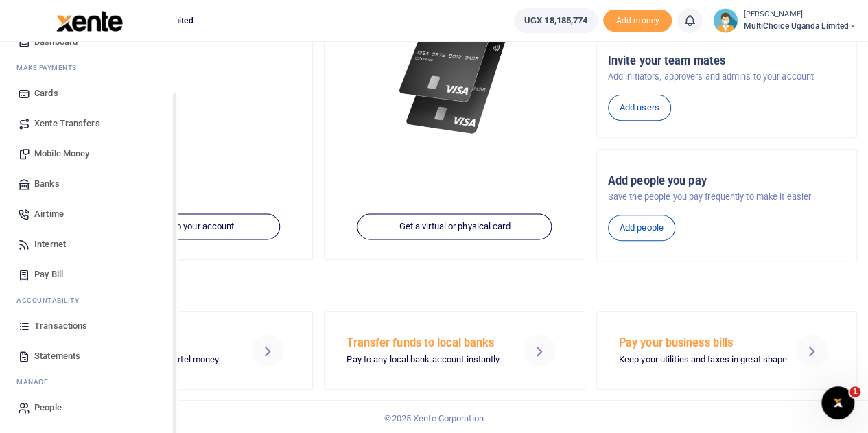  Describe the element at coordinates (89, 22) in the screenshot. I see `img: logo-large` at that location.